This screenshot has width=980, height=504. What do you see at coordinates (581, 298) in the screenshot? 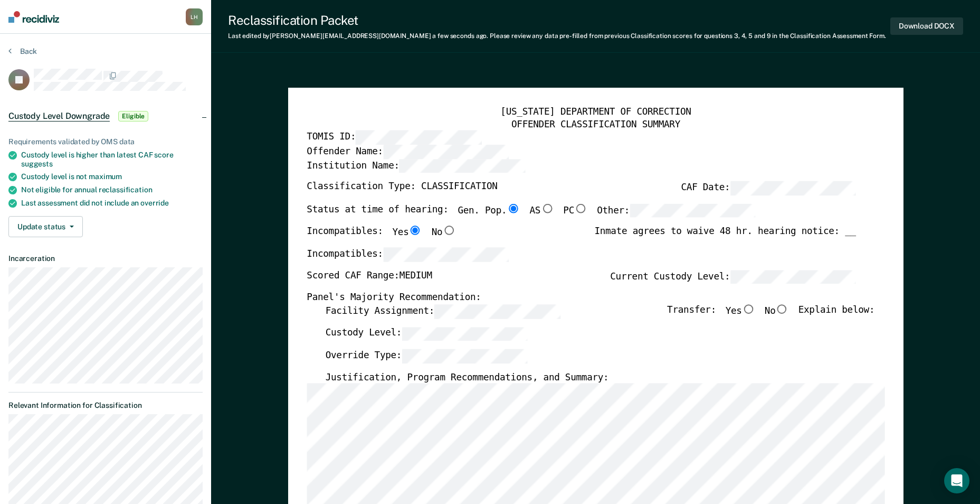
I see `div: Panel's Majority Recommendation:` at bounding box center [581, 298].